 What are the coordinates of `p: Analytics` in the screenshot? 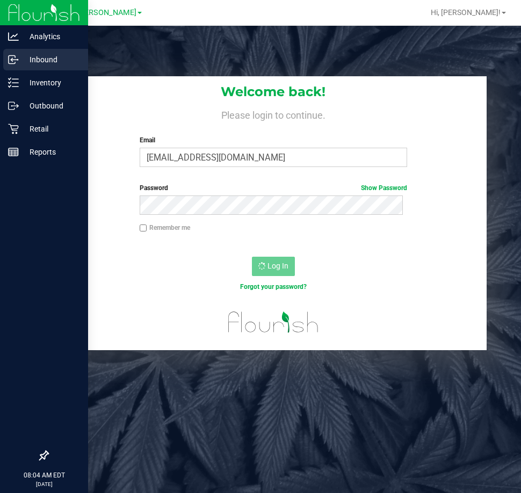 It's located at (51, 37).